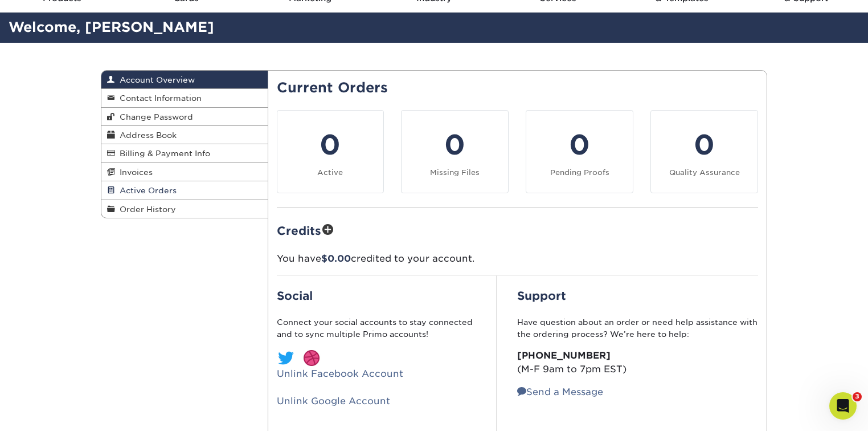 This screenshot has height=431, width=868. What do you see at coordinates (154, 117) in the screenshot?
I see `span: Change Password` at bounding box center [154, 117].